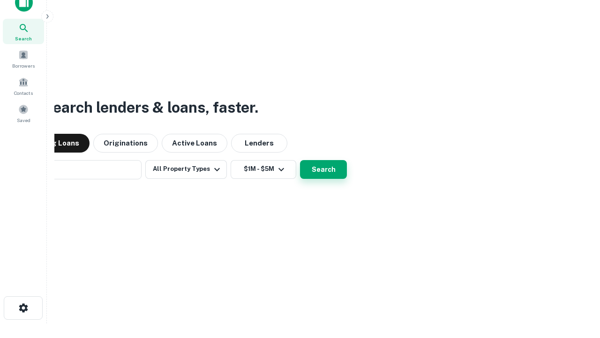 The image size is (600, 338). Describe the element at coordinates (264, 169) in the screenshot. I see `button: $1M - $5M` at that location.